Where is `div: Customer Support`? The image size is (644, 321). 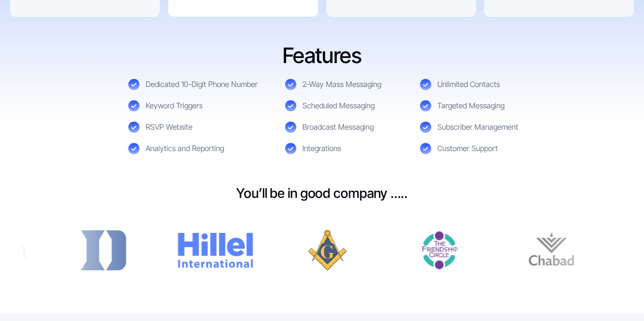
div: Customer Support is located at coordinates (468, 148).